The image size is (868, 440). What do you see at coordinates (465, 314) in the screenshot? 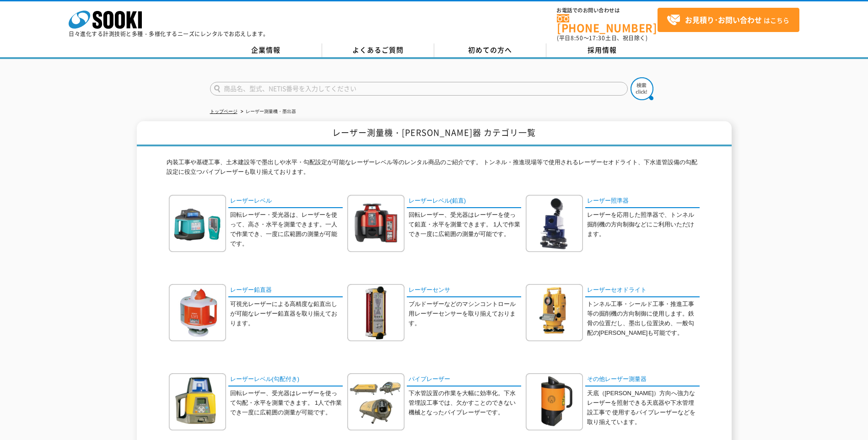
I see `p: ブルドーザーなどのマシンコントロール用レーザーセンサーを取り揃えております。` at bounding box center [465, 314].